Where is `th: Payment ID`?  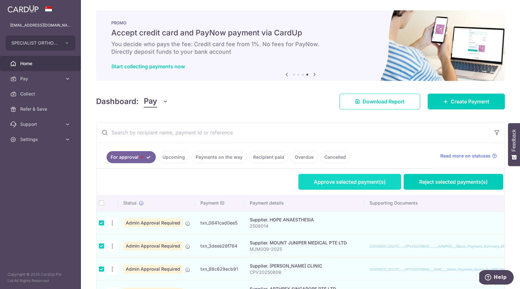
th: Payment ID is located at coordinates (220, 203).